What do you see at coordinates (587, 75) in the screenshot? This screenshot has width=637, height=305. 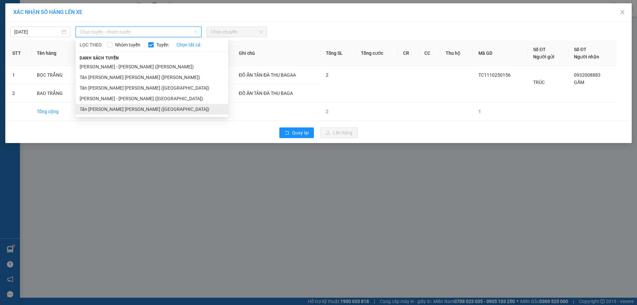 I see `span: 0932008883` at bounding box center [587, 75].